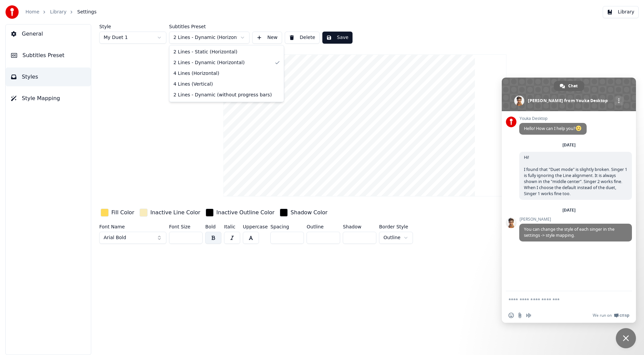 The width and height of the screenshot is (644, 355). Describe the element at coordinates (573, 86) in the screenshot. I see `span: Chat` at that location.